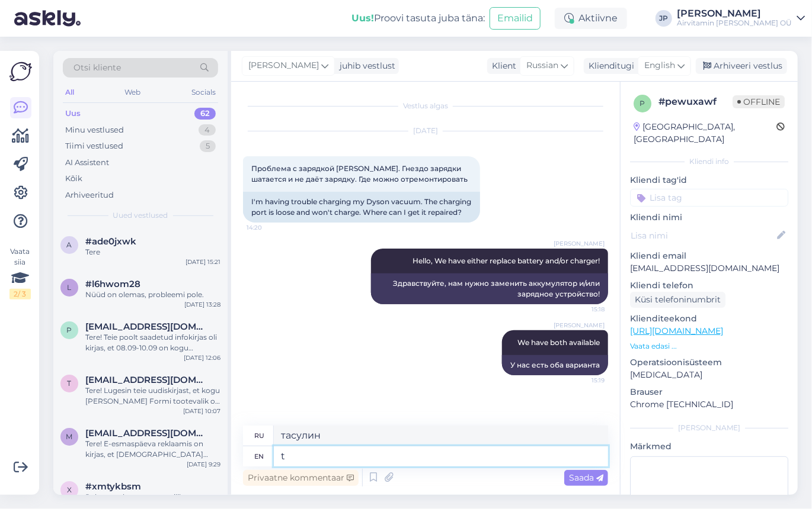  Describe the element at coordinates (69, 92) in the screenshot. I see `div: All` at that location.